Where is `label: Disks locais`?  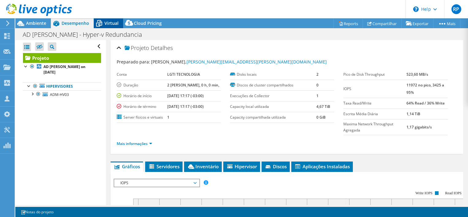
label: Disks locais is located at coordinates (273, 74).